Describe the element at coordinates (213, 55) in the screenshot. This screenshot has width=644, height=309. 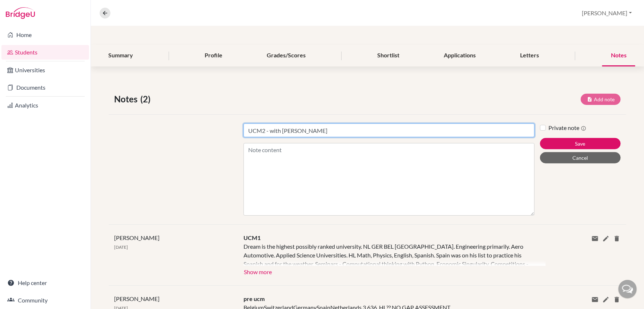
I see `div: Profile` at that location.